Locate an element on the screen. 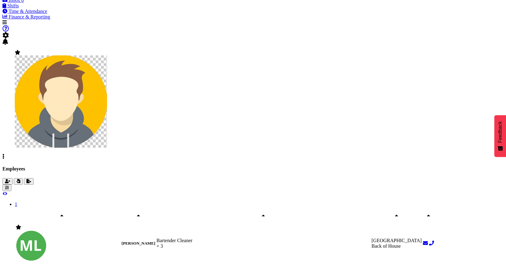  button: Create Employees is located at coordinates (7, 181).